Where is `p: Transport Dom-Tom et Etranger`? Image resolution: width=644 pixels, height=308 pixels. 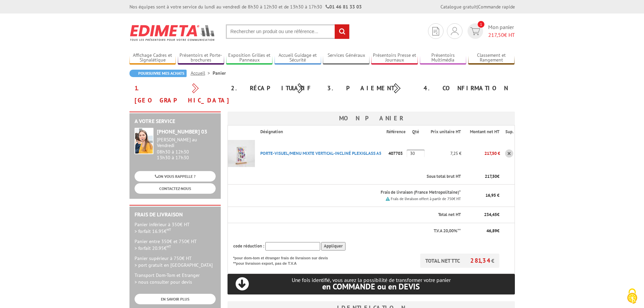 p: Transport Dom-Tom et Etranger is located at coordinates (175, 279).